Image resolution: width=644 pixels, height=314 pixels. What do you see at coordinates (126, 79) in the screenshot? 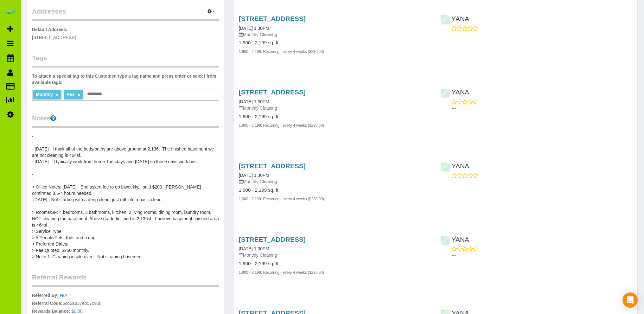
I see `label: To attach a special tag to this Customer, type a tag name and press enter or select from availabl...` at bounding box center [126, 79].